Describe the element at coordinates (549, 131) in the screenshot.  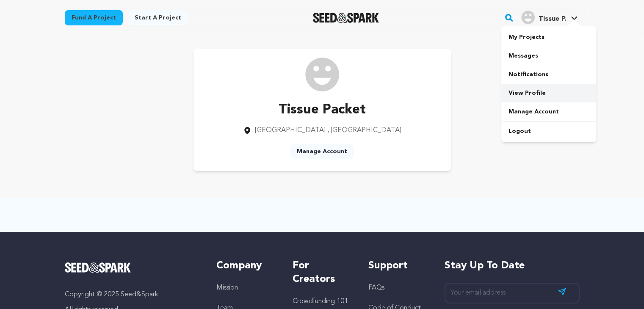
I see `a: Logout` at that location.